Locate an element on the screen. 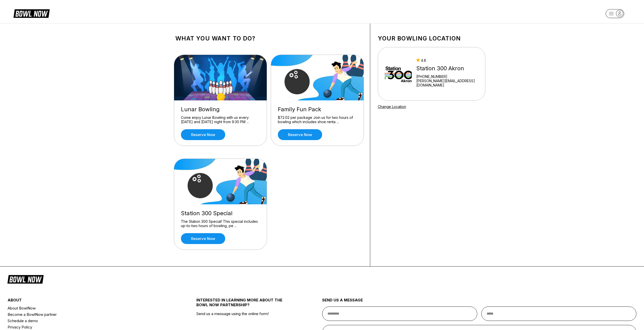 This screenshot has height=330, width=644. a: About BowlNow is located at coordinates (86, 308).